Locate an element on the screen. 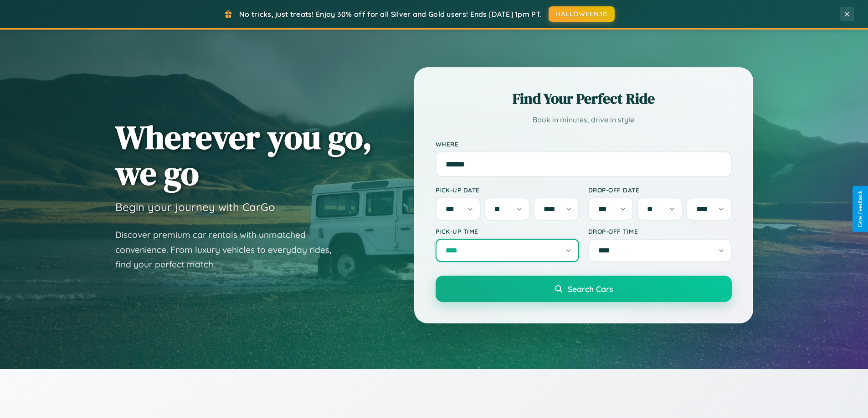 This screenshot has width=868, height=418. button: Search Cars is located at coordinates (584, 289).